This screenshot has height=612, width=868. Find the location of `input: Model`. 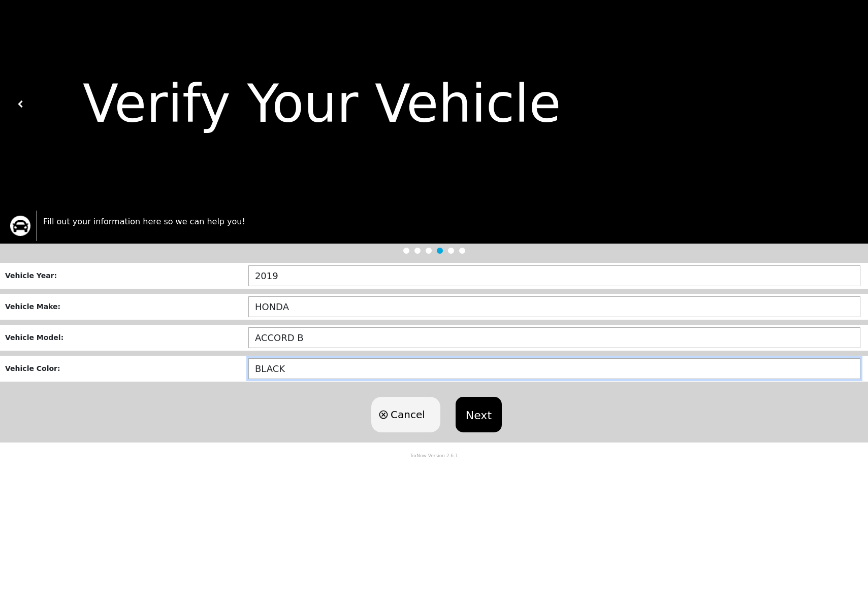

input: Model is located at coordinates (555, 338).